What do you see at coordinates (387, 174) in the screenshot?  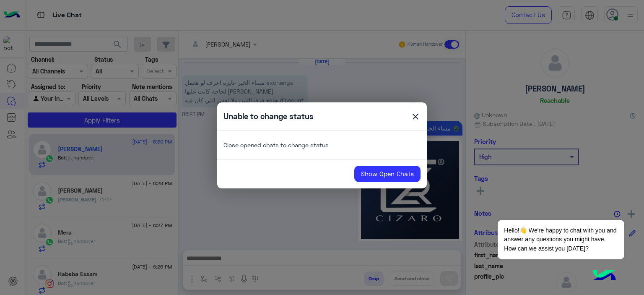 I see `a: Show Open Chats` at bounding box center [387, 174].